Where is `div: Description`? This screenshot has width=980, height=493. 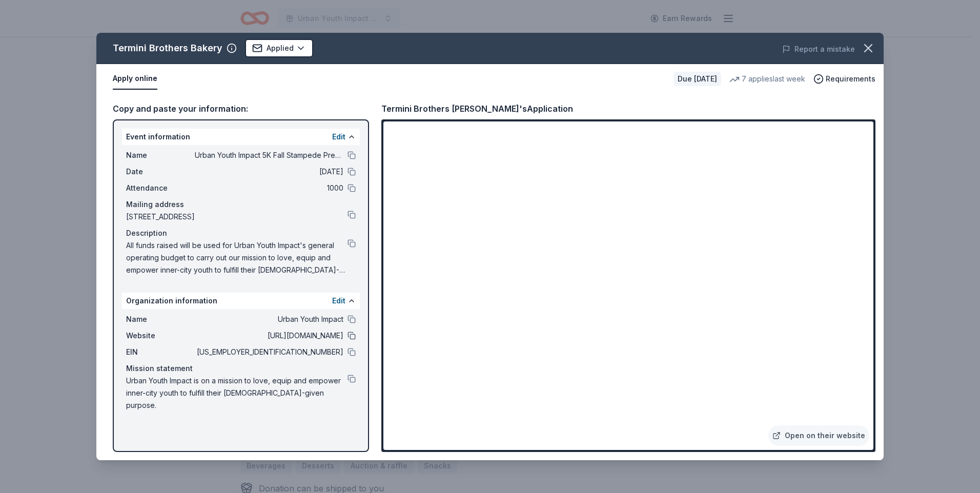
div: Description is located at coordinates (241, 233).